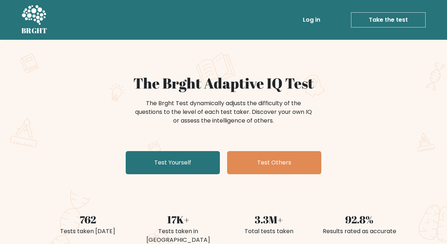  What do you see at coordinates (223, 112) in the screenshot?
I see `div: The Brght Test dynamically adjusts the difficulty of the questions to the level of each test take...` at bounding box center [223, 112].